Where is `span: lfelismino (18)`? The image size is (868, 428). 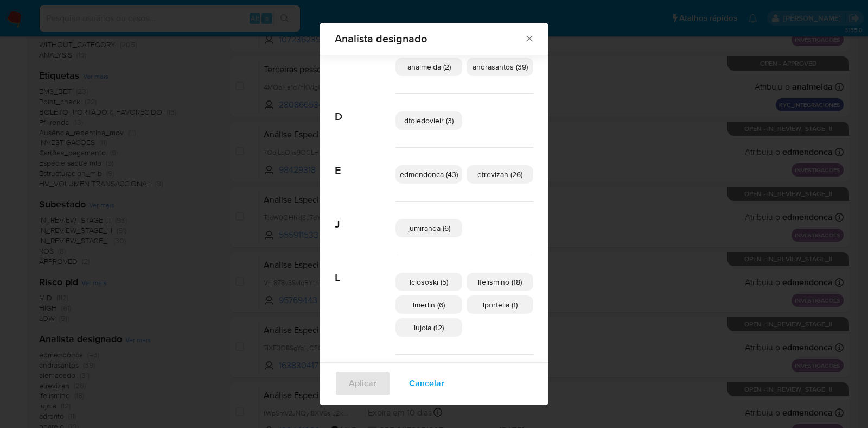 span: lfelismino (18) is located at coordinates (500, 281).